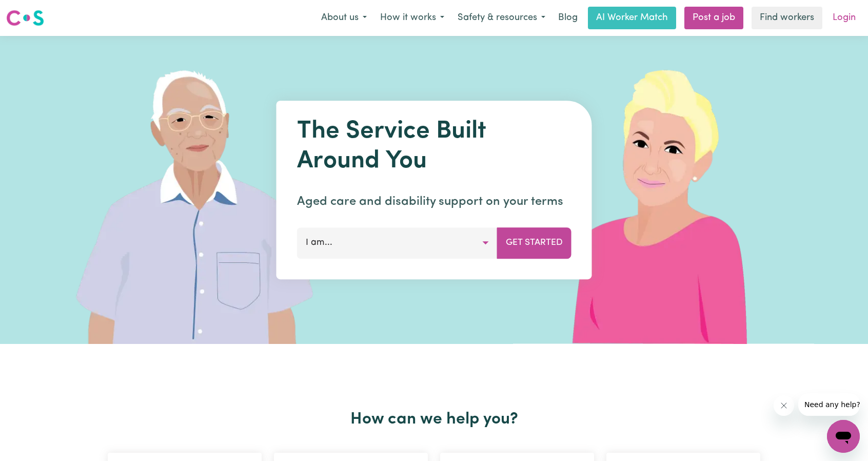 The height and width of the screenshot is (461, 868). What do you see at coordinates (844, 18) in the screenshot?
I see `a: Login` at bounding box center [844, 18].